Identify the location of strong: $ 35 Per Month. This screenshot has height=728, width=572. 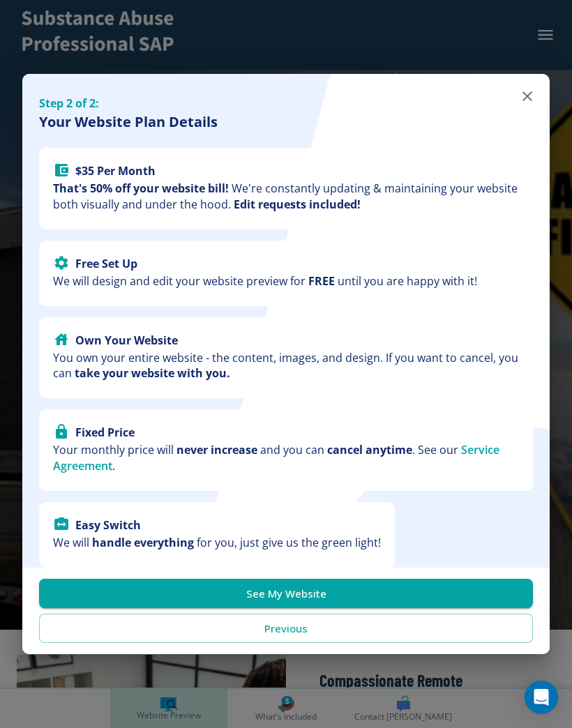
(115, 171).